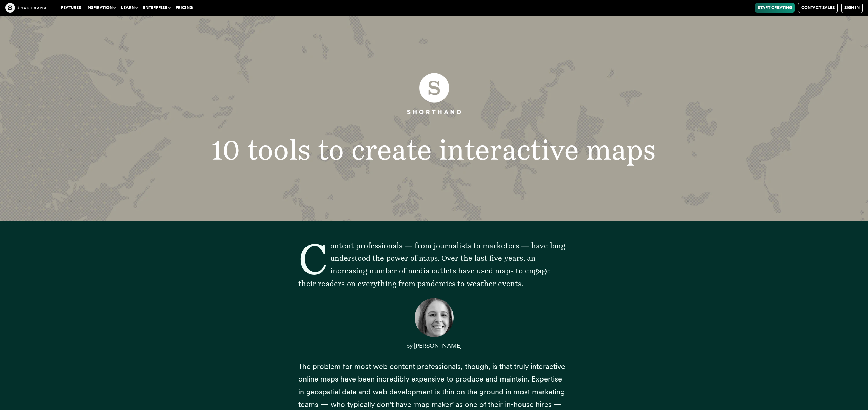 This screenshot has height=410, width=868. I want to click on a: Pricing, so click(184, 8).